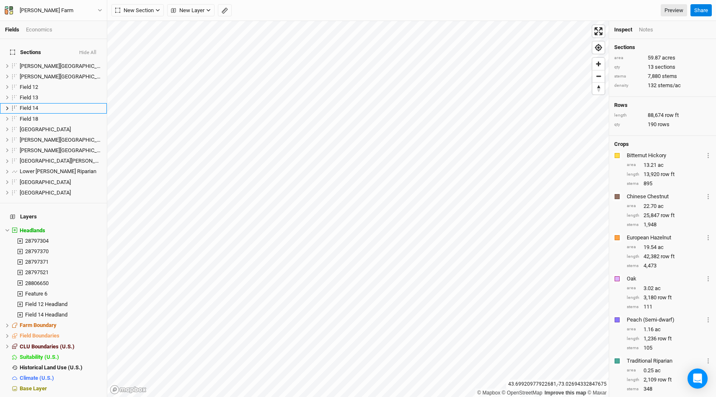 This screenshot has height=397, width=716. What do you see at coordinates (32, 230) in the screenshot?
I see `span: Headlands` at bounding box center [32, 230].